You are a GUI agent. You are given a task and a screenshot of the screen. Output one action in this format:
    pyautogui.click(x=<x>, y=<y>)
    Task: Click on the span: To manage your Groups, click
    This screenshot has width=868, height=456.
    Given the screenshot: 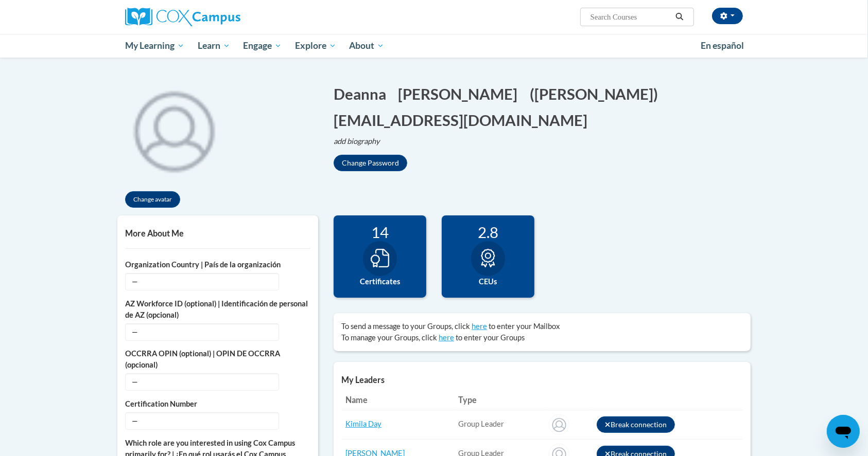 What is the action you would take?
    pyautogui.click(x=389, y=338)
    